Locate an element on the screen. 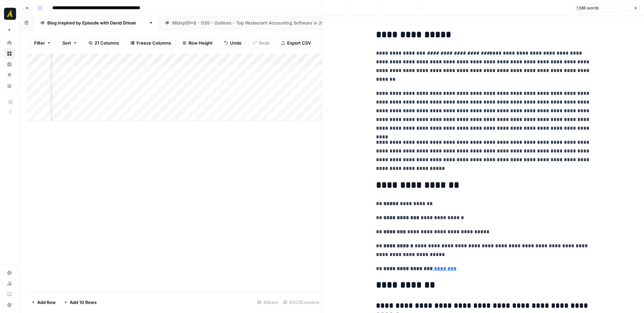 The width and height of the screenshot is (644, 313). a: Learning Hub is located at coordinates (9, 294).